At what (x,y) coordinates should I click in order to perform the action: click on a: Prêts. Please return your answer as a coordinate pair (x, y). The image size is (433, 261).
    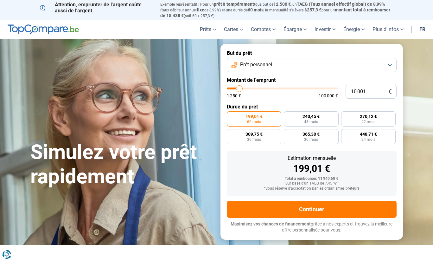
    Looking at the image, I should click on (208, 29).